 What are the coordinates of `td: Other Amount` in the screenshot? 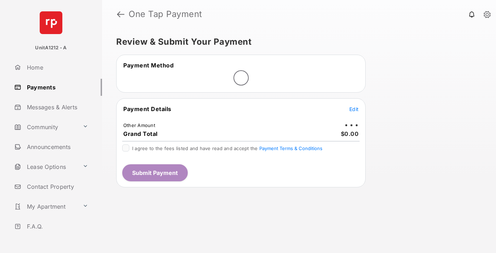 It's located at (139, 125).